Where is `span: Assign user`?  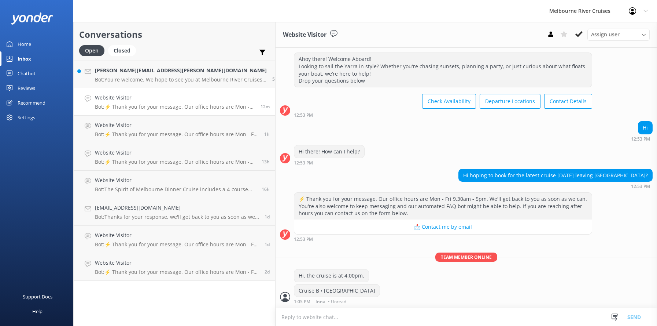 span: Assign user is located at coordinates (606, 34).